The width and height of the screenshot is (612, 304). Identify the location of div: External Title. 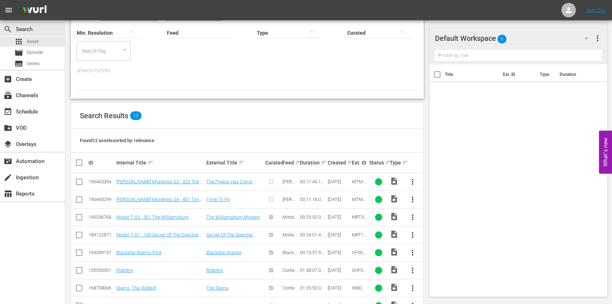
(235, 163).